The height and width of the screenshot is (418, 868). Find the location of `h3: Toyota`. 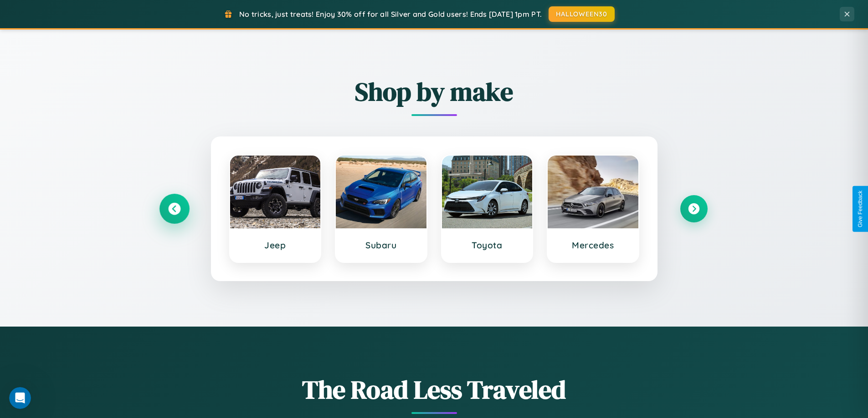

h3: Toyota is located at coordinates (487, 246).